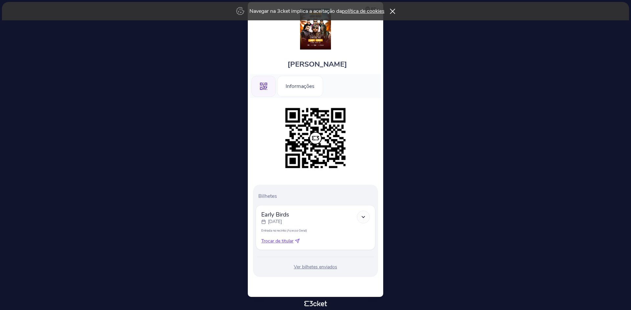 The width and height of the screenshot is (631, 310). What do you see at coordinates (315, 267) in the screenshot?
I see `div: Ver bilhetes enviados` at bounding box center [315, 267].